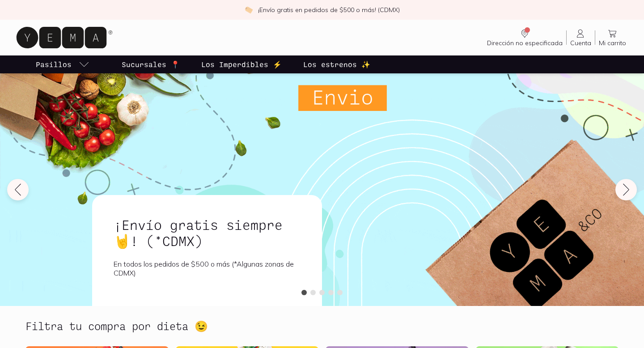 The image size is (644, 348). Describe the element at coordinates (337, 64) in the screenshot. I see `p: Los estrenos ✨` at that location.